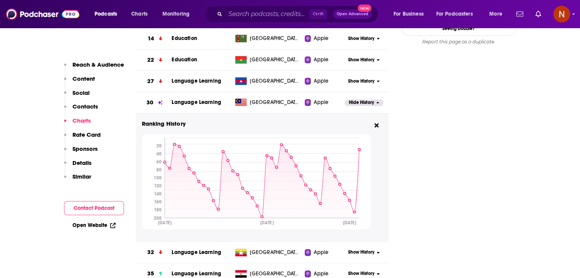 This screenshot has height=278, width=580. What do you see at coordinates (82, 138) in the screenshot?
I see `button: Rate Card` at bounding box center [82, 138].